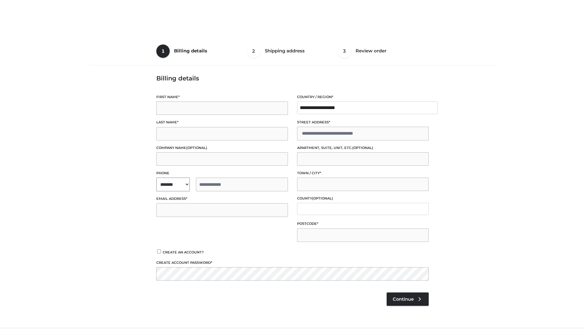 This screenshot has width=585, height=329. I want to click on label: Apartment, suite, unit, etc., so click(363, 148).